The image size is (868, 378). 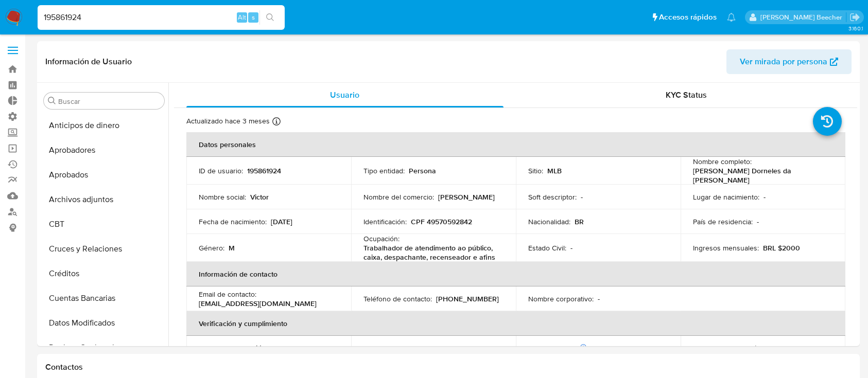 What do you see at coordinates (385, 222) in the screenshot?
I see `p: Identificación :` at bounding box center [385, 222].